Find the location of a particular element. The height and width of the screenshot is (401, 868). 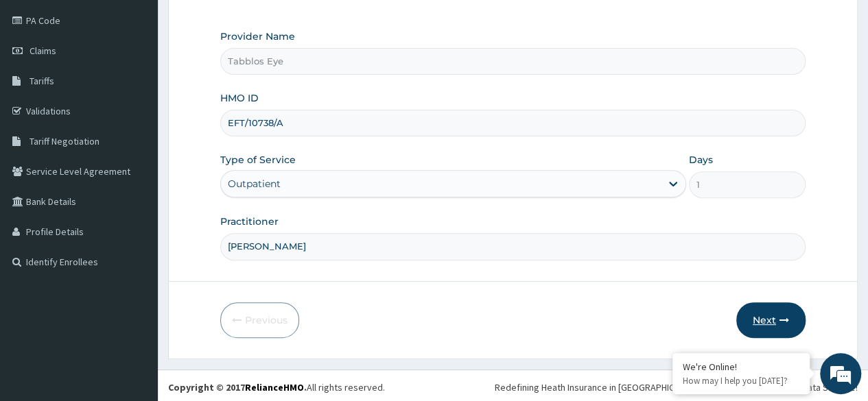

div: We're Online! is located at coordinates (741, 367).